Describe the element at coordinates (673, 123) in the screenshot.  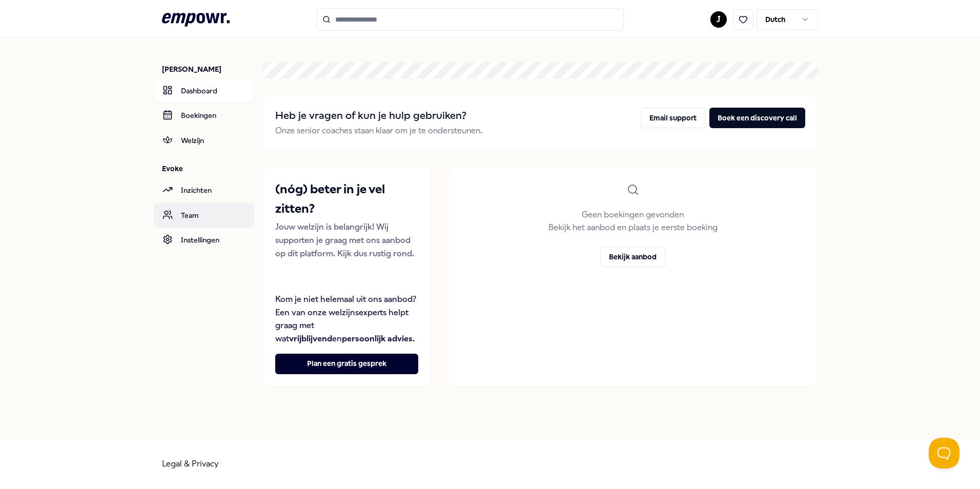
I see `a: Email support` at that location.